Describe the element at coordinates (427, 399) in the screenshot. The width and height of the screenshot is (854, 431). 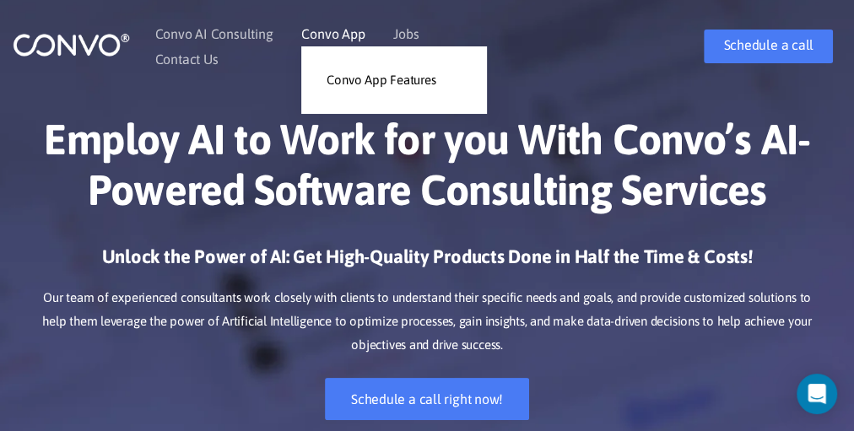
I see `a: Schedule a call right now!` at that location.